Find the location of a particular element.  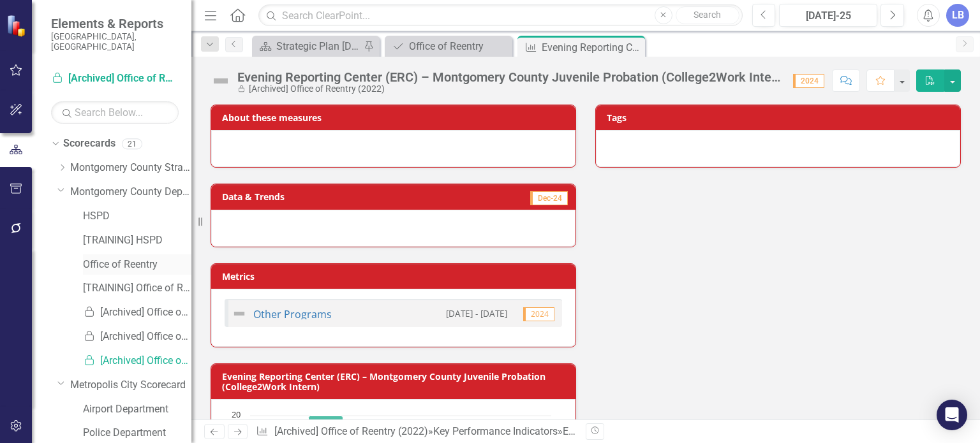

a: HSPD is located at coordinates (137, 216).